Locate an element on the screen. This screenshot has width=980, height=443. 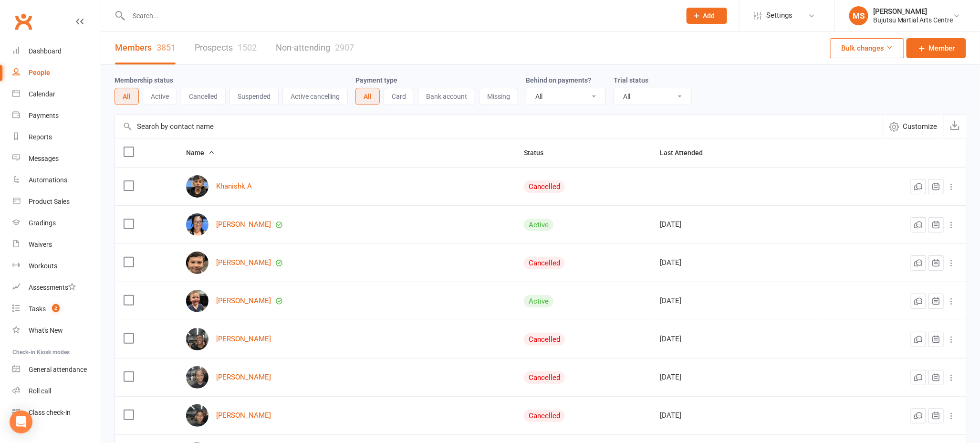
label: Trial status is located at coordinates (631, 81).